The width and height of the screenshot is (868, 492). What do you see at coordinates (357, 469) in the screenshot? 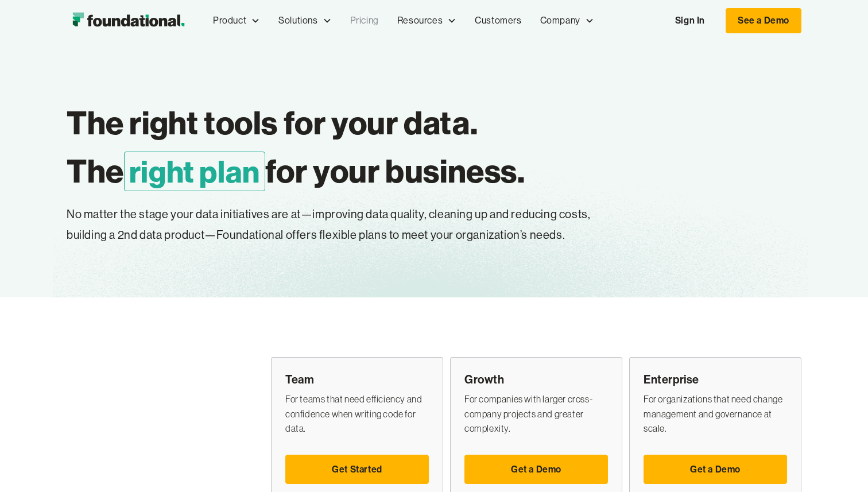
I see `a: Get Started` at bounding box center [357, 469].